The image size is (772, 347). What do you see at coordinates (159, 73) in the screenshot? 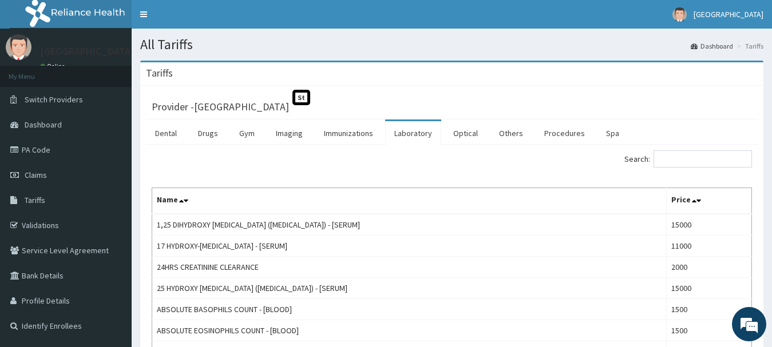
I see `h3: Tariffs` at bounding box center [159, 73].